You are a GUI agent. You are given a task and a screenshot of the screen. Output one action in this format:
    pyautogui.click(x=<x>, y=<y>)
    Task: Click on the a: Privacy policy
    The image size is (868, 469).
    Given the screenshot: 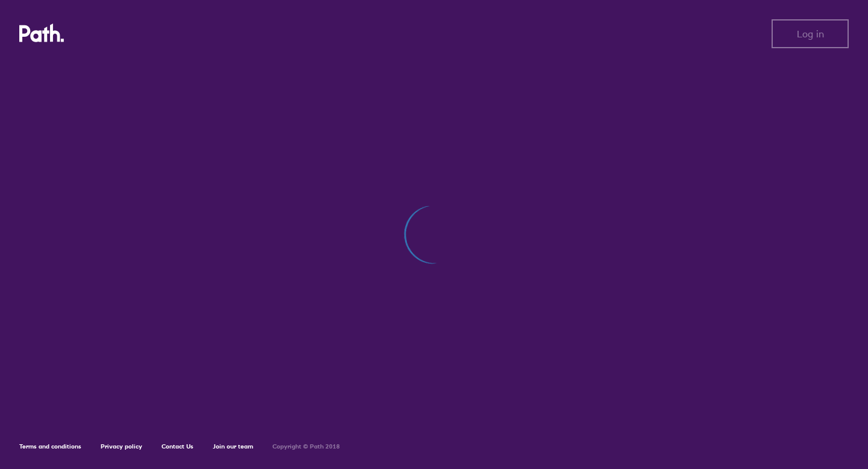 What is the action you would take?
    pyautogui.click(x=121, y=447)
    